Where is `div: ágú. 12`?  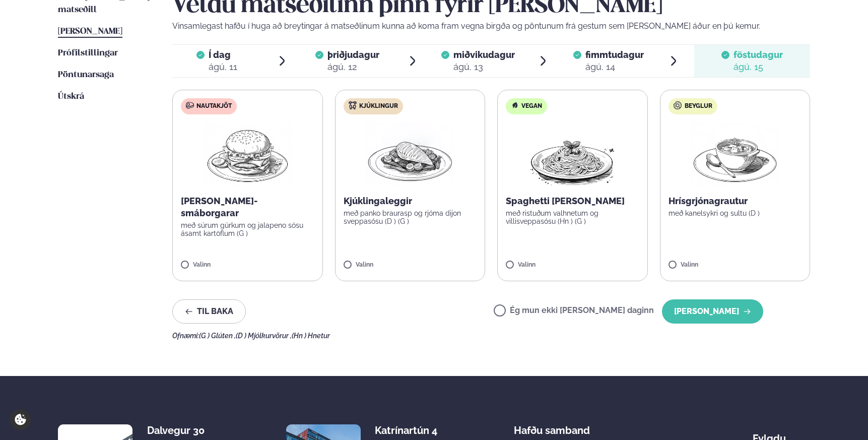
div: ágú. 12 is located at coordinates (353, 67).